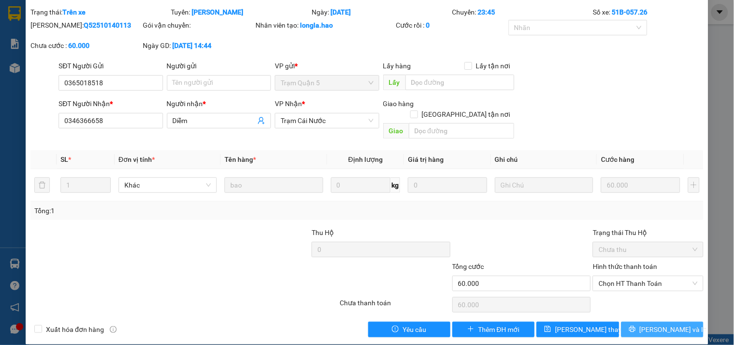  Describe the element at coordinates (544, 159) in the screenshot. I see `th: Ghi chú` at that location.